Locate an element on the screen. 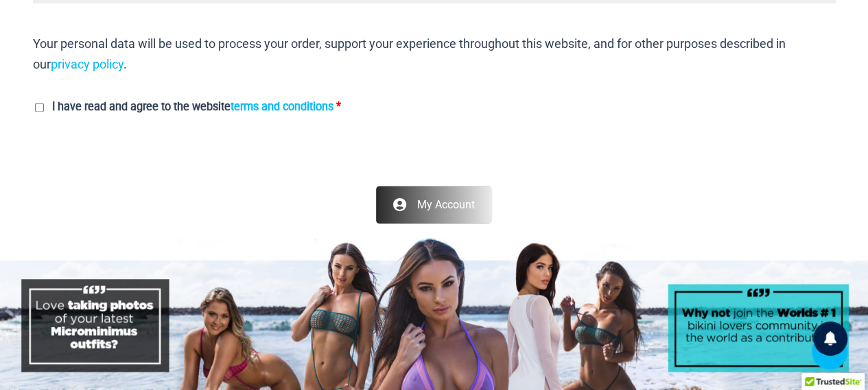  abbr: required is located at coordinates (338, 107).